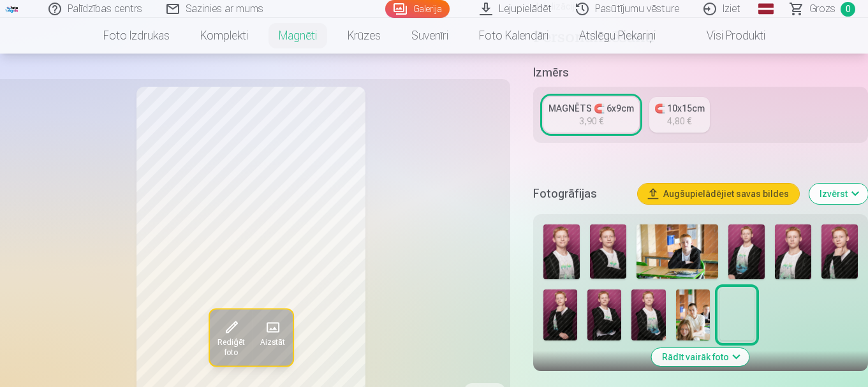  What do you see at coordinates (12, 9) in the screenshot?
I see `img: /fa1` at bounding box center [12, 9].